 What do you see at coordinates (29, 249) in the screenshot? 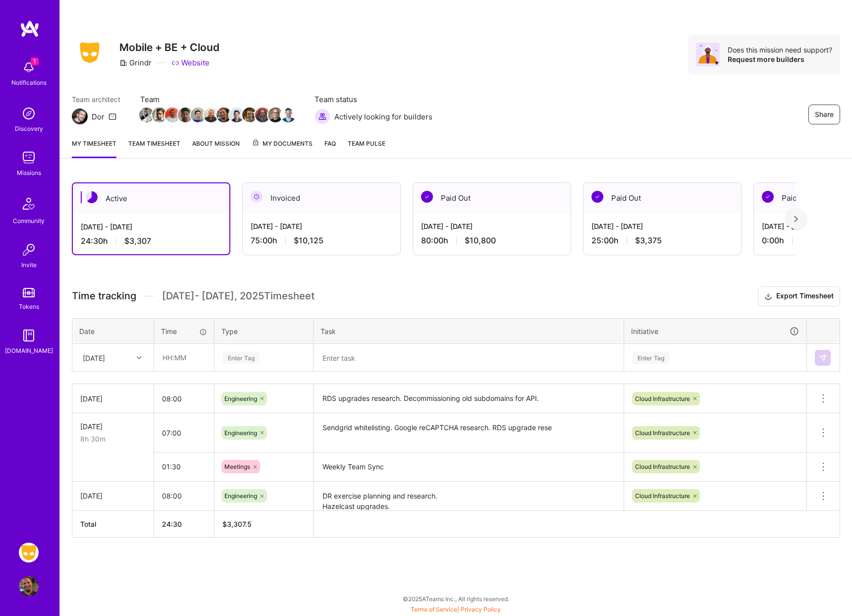
I see `img: Invite` at bounding box center [29, 249].